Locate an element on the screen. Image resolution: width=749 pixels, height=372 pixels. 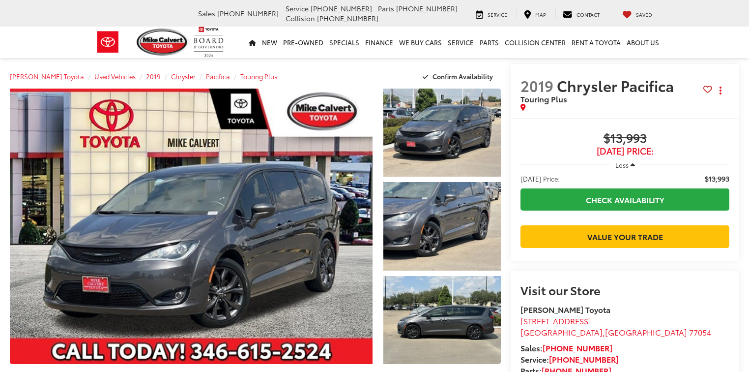
span: Contact is located at coordinates (588, 14).